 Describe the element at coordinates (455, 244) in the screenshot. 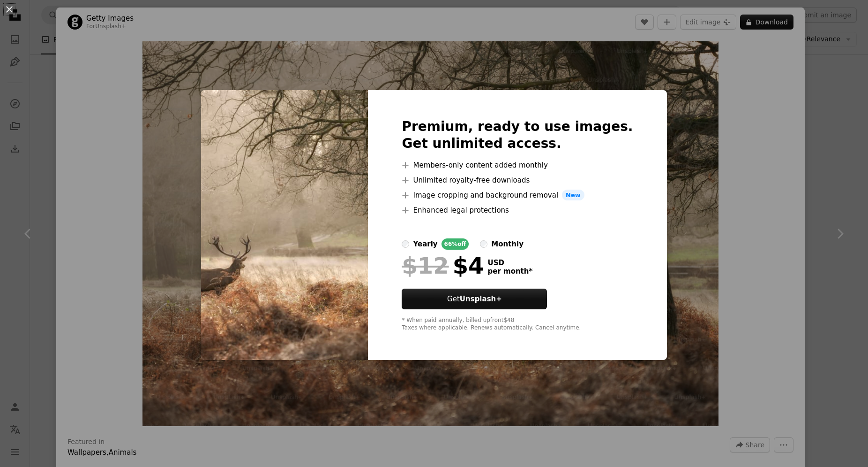

I see `div: 66% off` at that location.